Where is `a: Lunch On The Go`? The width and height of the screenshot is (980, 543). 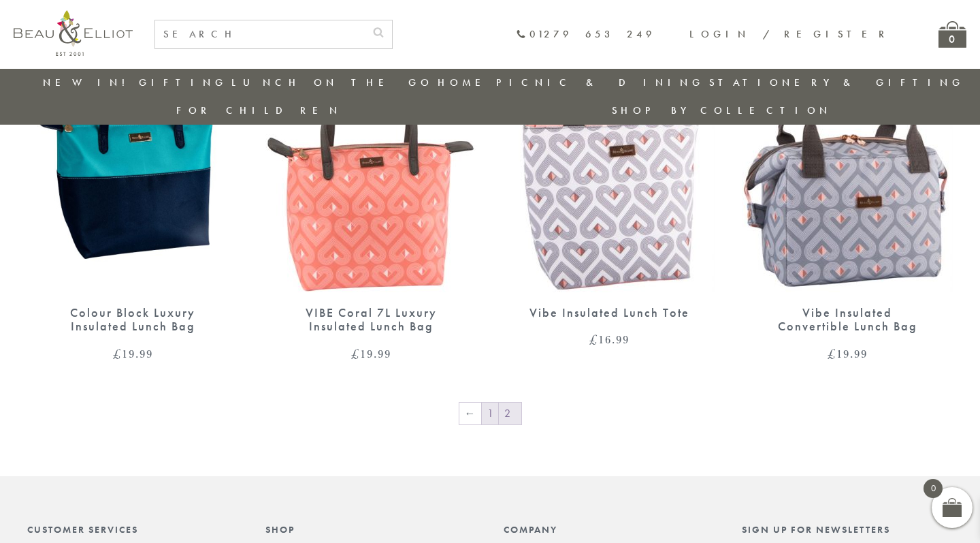
a: Lunch On The Go is located at coordinates (332, 82).